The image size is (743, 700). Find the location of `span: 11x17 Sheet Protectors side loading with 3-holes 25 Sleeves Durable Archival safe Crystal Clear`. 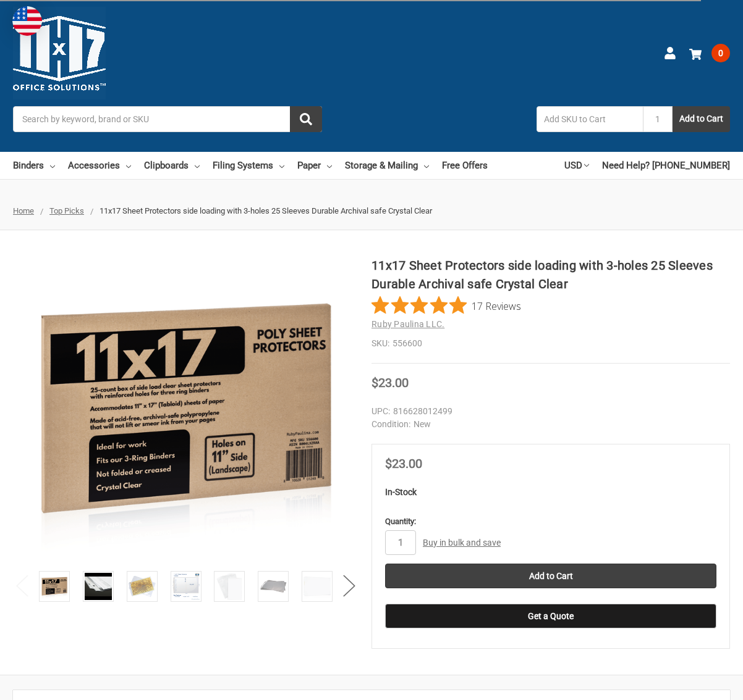

span: 11x17 Sheet Protectors side loading with 3-holes 25 Sleeves Durable Archival safe Crystal Clear is located at coordinates (266, 211).